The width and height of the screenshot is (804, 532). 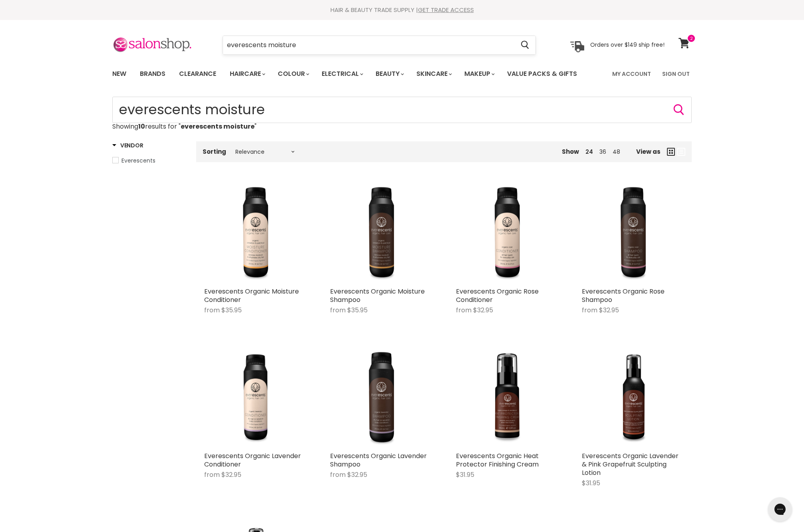 I want to click on img: Everescents Organic Lavender Shampoo, so click(x=381, y=397).